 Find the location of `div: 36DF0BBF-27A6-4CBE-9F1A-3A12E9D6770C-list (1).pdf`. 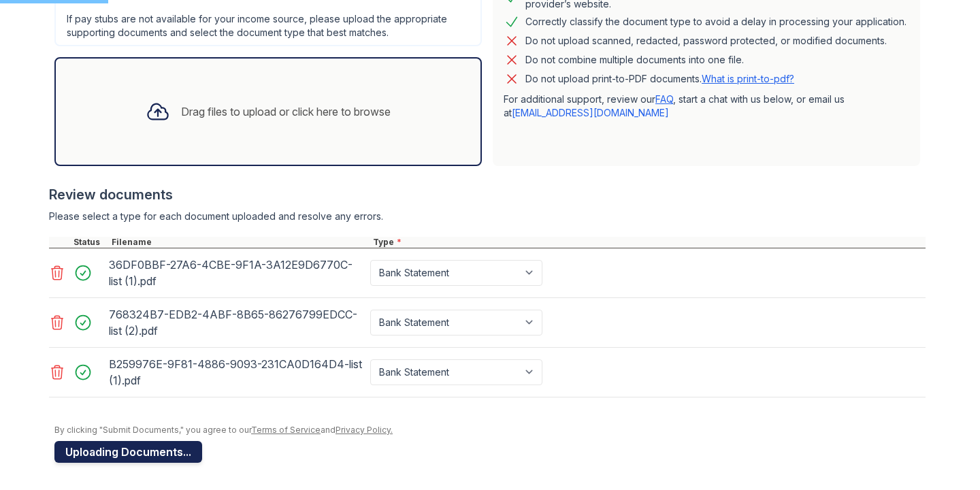

div: 36DF0BBF-27A6-4CBE-9F1A-3A12E9D6770C-list (1).pdf is located at coordinates (237, 273).